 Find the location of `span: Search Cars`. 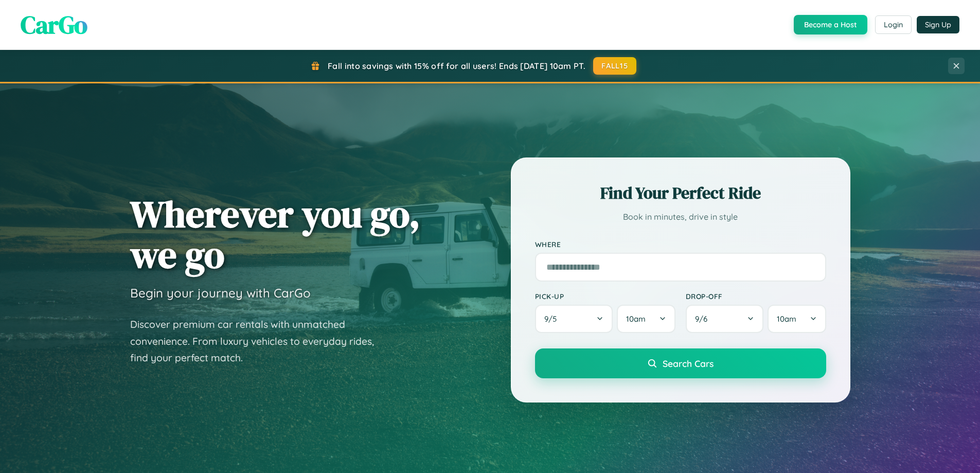

span: Search Cars is located at coordinates (688, 364).